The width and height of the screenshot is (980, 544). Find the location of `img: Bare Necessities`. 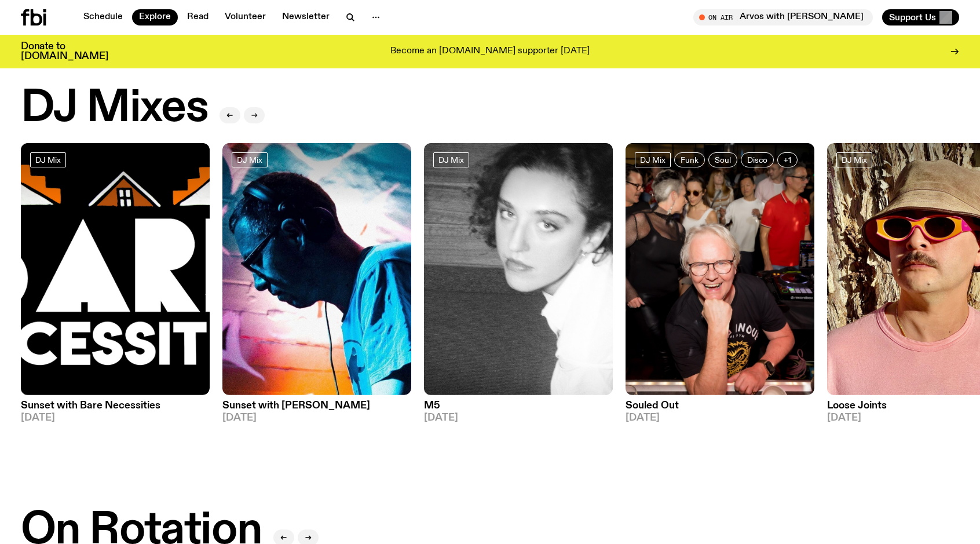

img: Bare Necessities is located at coordinates (116, 269).